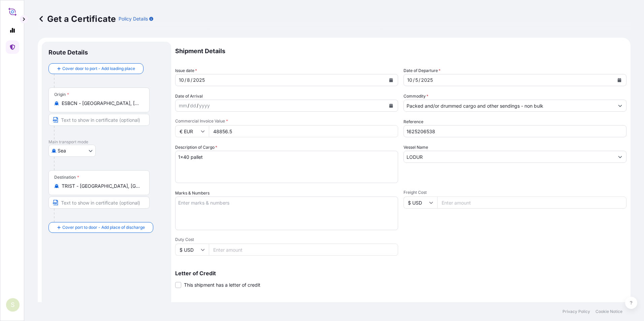 The height and width of the screenshot is (321, 644). I want to click on p: Route Details, so click(68, 53).